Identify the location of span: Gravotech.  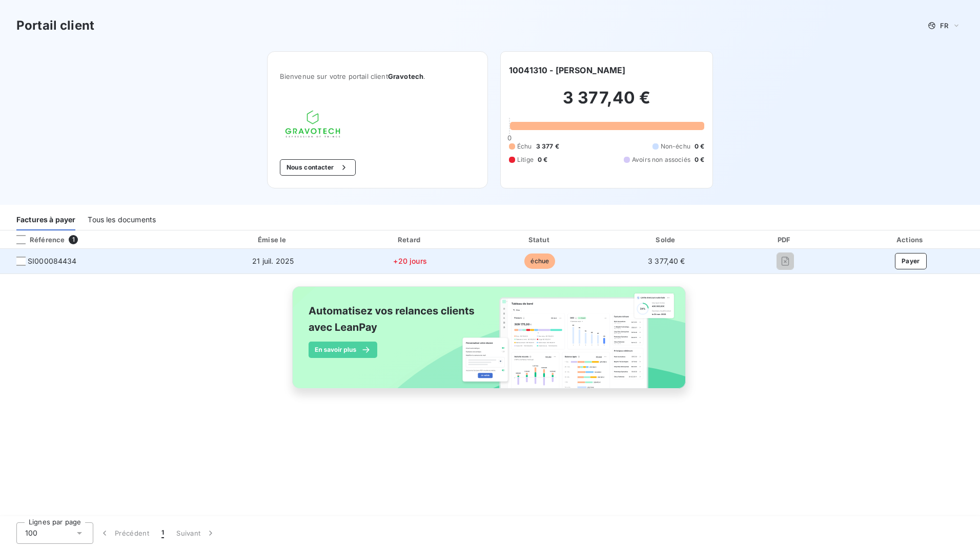
(405, 76).